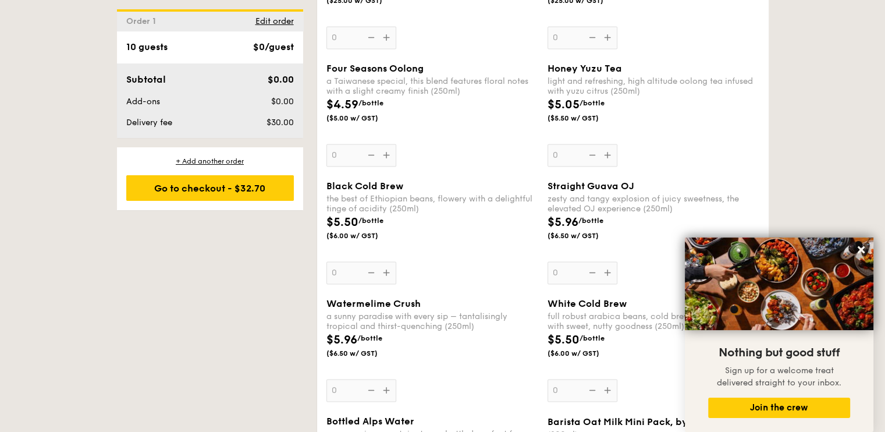 This screenshot has width=885, height=432. I want to click on span: Subtotal, so click(146, 79).